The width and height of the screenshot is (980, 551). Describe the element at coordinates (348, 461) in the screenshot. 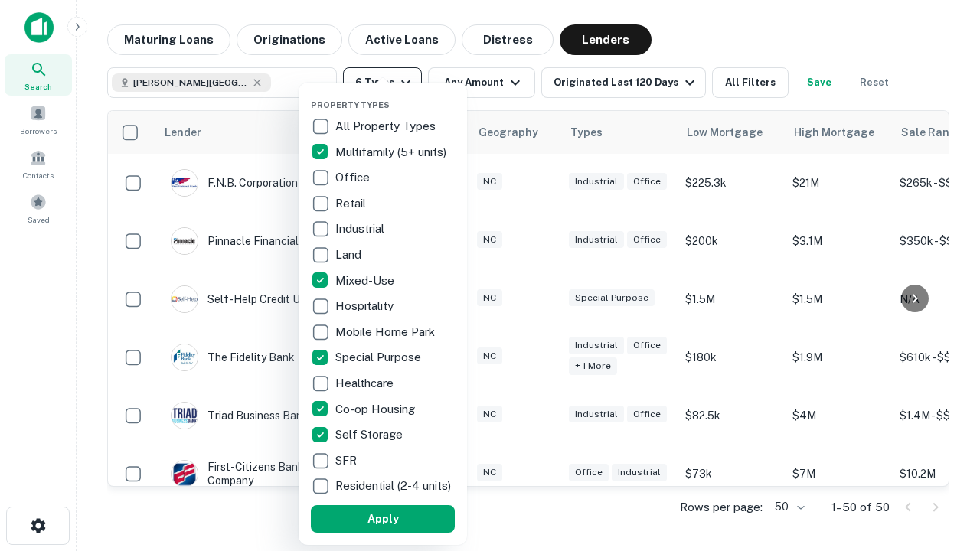

I see `p: SFR` at that location.